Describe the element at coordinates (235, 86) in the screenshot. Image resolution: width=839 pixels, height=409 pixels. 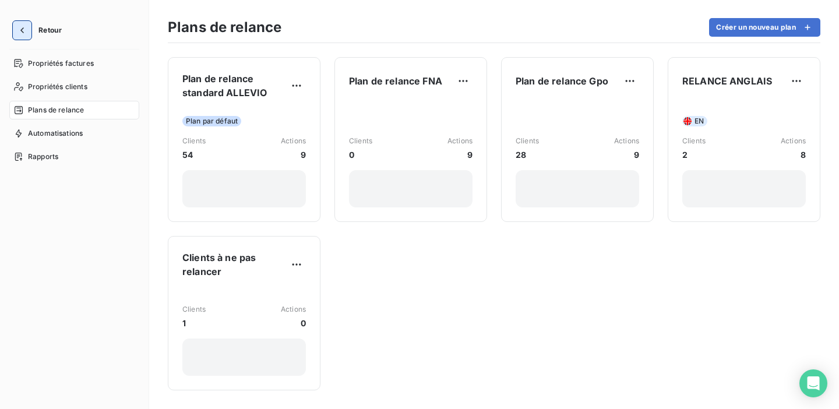
I see `span: Plan de relance standard ALLEVIO` at that location.